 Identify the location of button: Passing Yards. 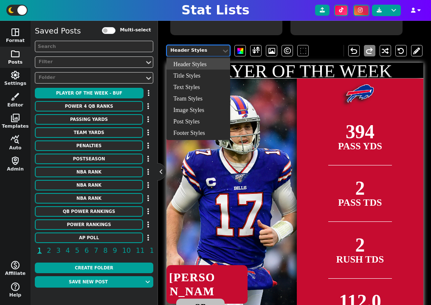
(89, 119).